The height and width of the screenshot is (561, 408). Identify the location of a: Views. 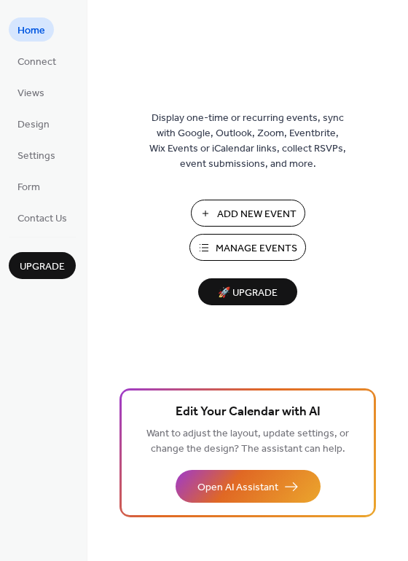
(31, 92).